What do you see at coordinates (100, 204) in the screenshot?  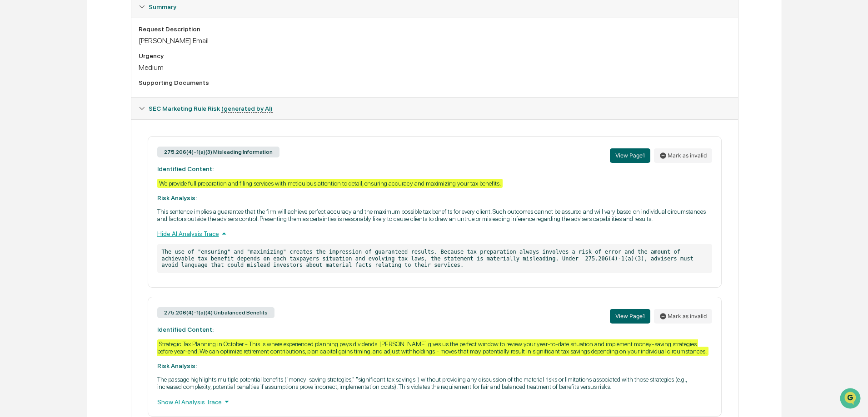 I see `span: Pylon` at bounding box center [100, 204].